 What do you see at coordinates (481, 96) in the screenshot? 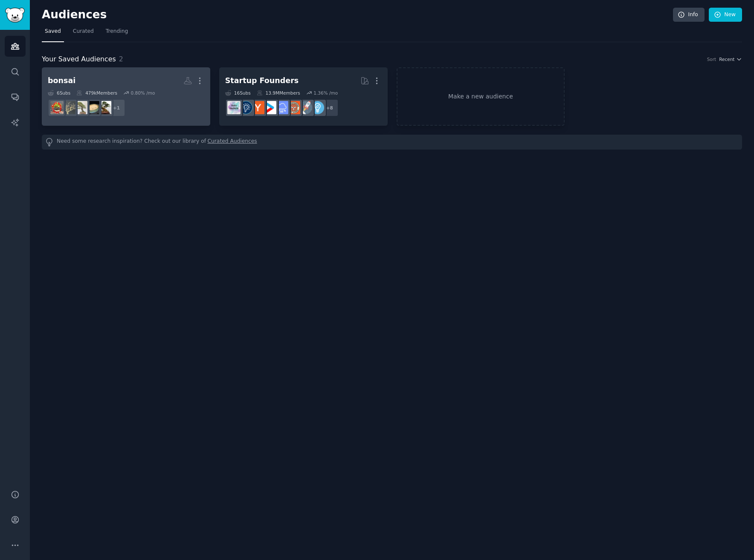
I see `a: Make a new audience` at bounding box center [481, 96].